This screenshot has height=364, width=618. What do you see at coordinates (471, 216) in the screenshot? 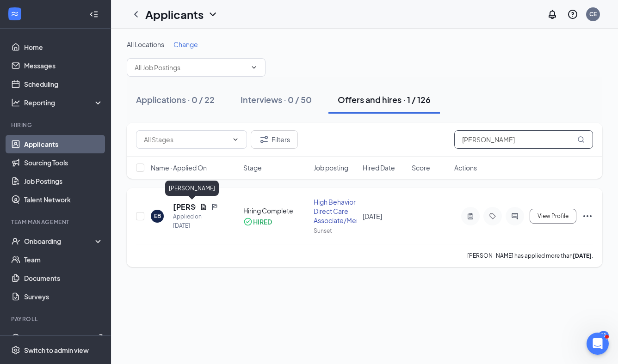
I see `svg: ActiveNote` at bounding box center [471, 216].